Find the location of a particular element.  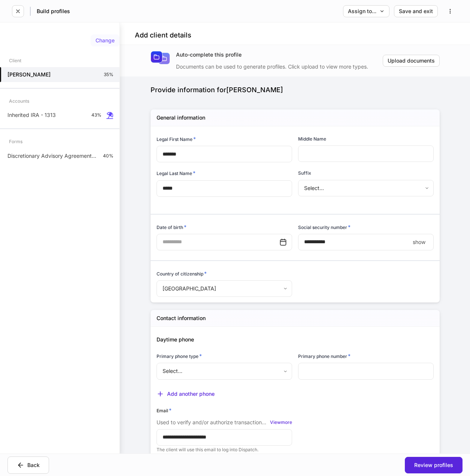

h5: General information is located at coordinates (181, 118).